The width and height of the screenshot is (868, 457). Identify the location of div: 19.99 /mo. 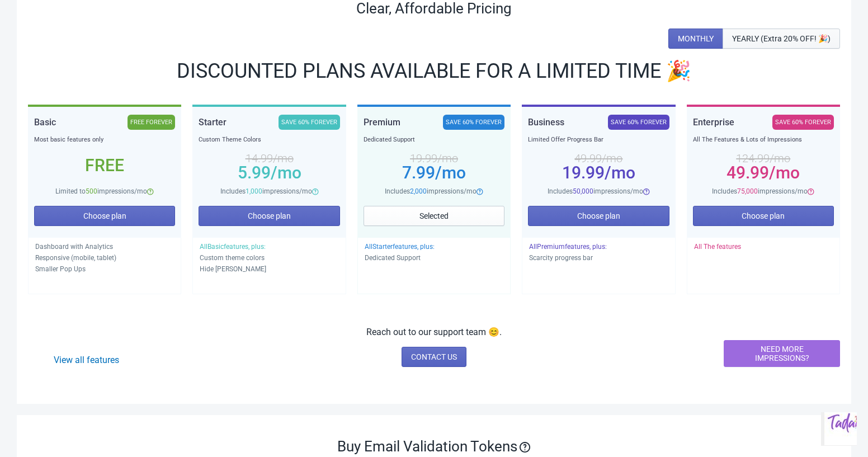
(434, 158).